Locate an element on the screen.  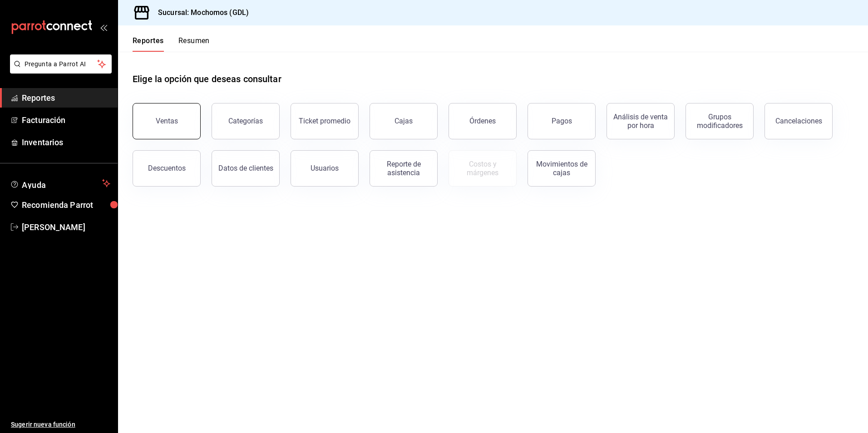
h3: Sucursal: Mochomos (GDL) is located at coordinates (200, 12).